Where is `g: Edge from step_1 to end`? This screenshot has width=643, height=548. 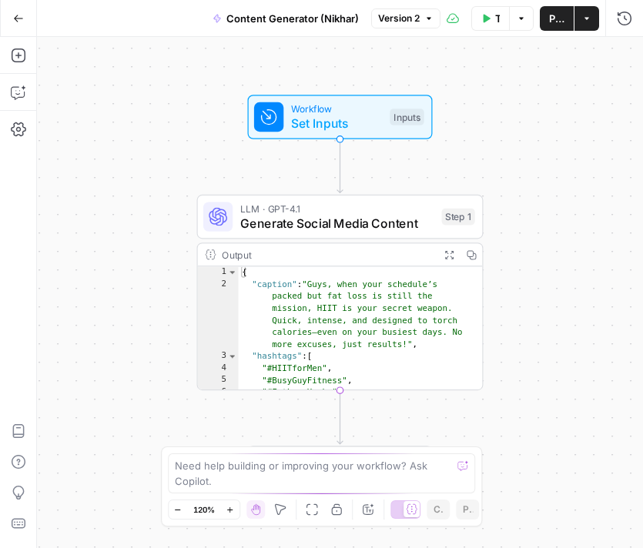 g: Edge from step_1 to end is located at coordinates (340, 417).